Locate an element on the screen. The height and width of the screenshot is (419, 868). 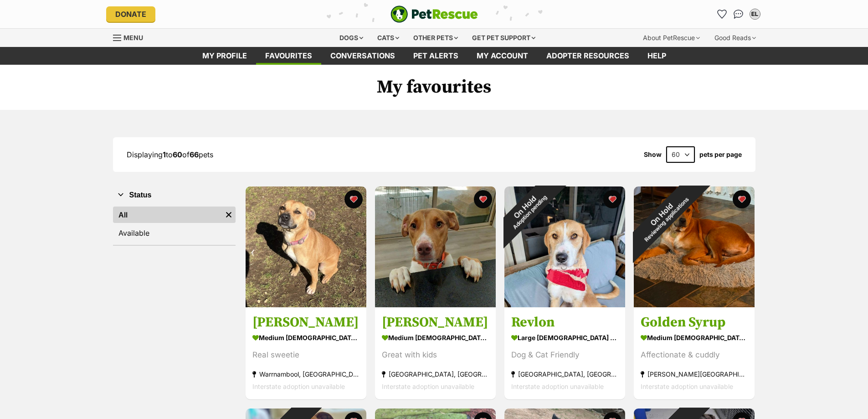
a: PetRescue is located at coordinates (434, 14).